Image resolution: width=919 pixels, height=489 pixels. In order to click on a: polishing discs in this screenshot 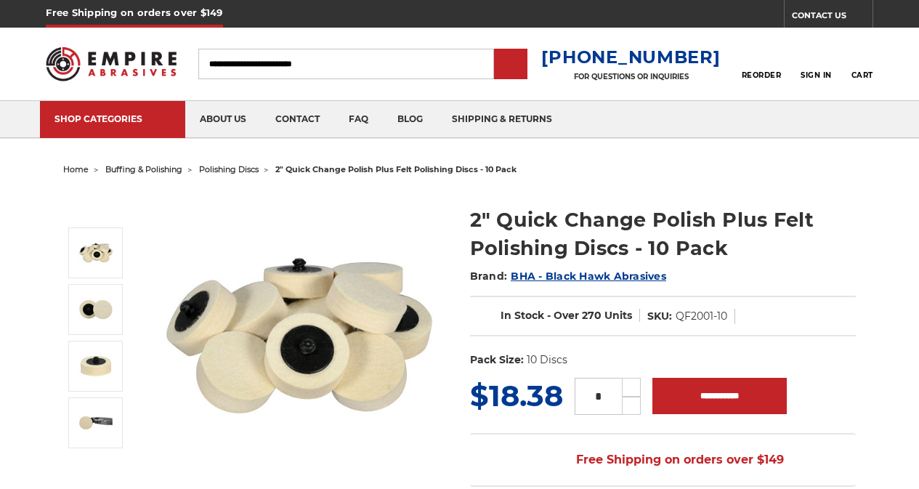, I will do `click(229, 169)`.